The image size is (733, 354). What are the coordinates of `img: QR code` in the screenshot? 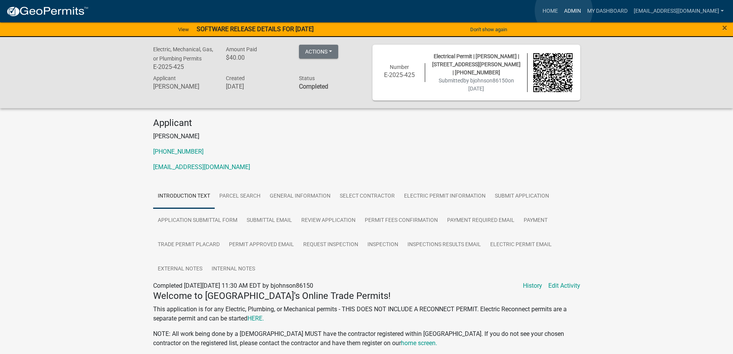 It's located at (553, 73).